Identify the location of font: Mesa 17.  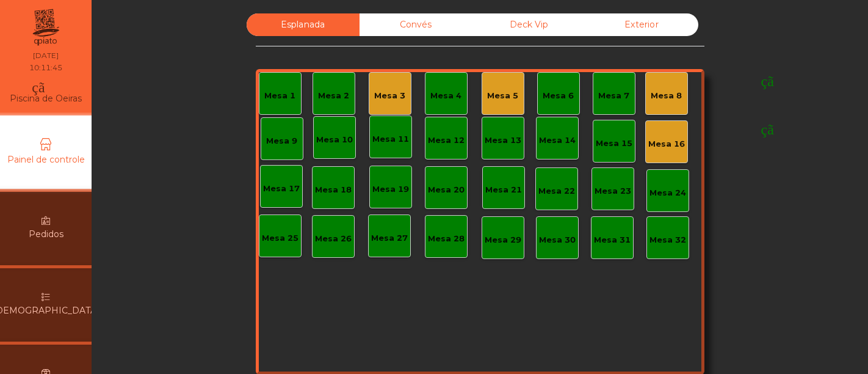
(281, 188).